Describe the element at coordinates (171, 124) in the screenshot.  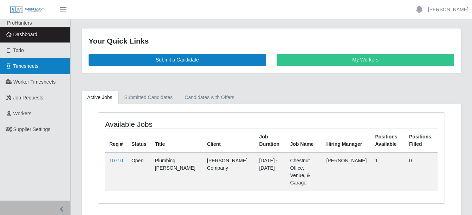
I see `h4: Available Jobs` at that location.